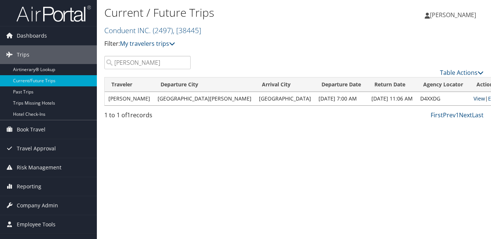  What do you see at coordinates (341, 85) in the screenshot?
I see `th: Departure Date: activate to sort column descending` at bounding box center [341, 85].